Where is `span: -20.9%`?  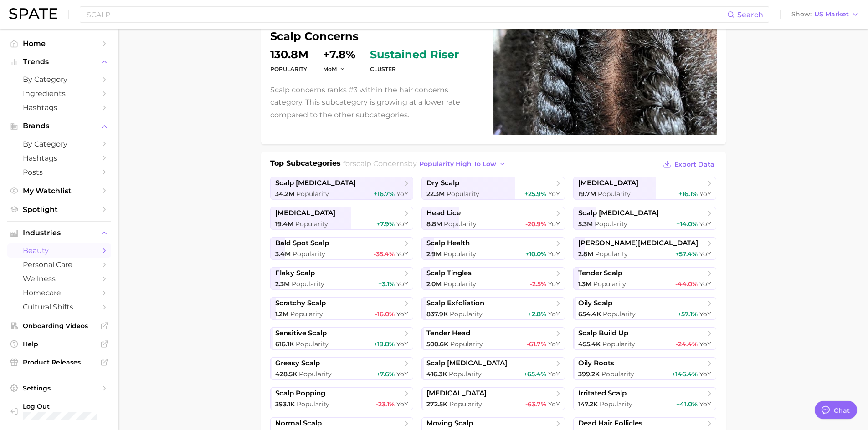
span: -20.9% is located at coordinates (536, 224).